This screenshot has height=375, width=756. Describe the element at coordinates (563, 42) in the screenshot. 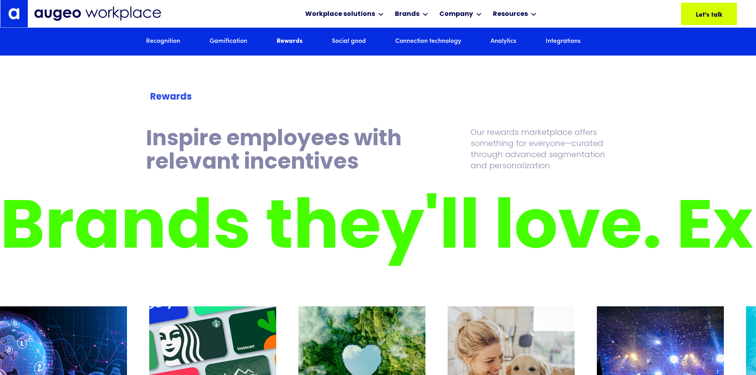

I see `a: Integrations` at that location.